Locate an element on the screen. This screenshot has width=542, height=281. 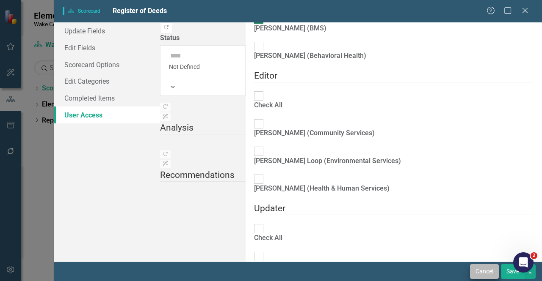
a: Completed Items is located at coordinates (107, 98).